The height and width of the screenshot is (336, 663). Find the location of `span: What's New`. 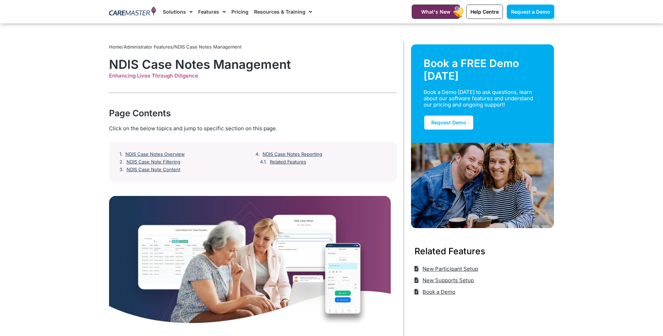

span: What's New is located at coordinates (436, 12).